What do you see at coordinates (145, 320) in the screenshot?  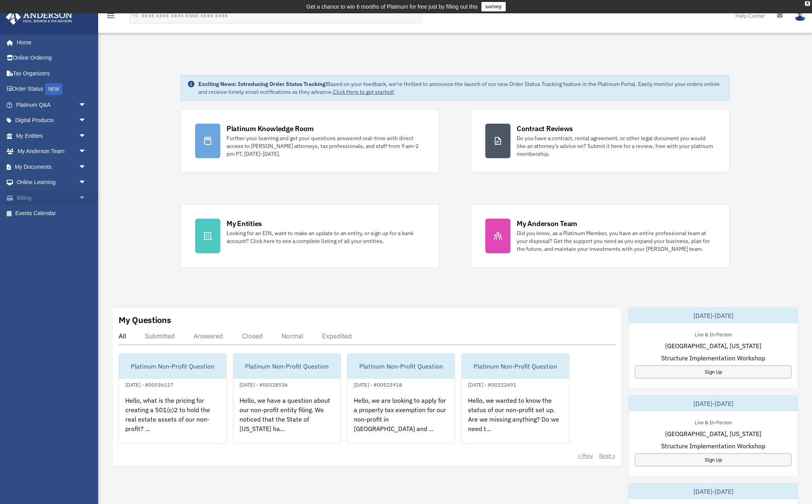 I see `div: My Questions` at bounding box center [145, 320].